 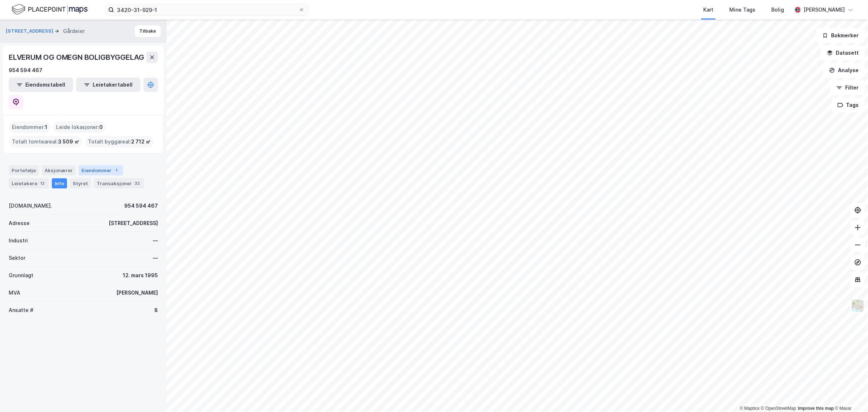 I want to click on div: Leietakere, so click(x=28, y=183).